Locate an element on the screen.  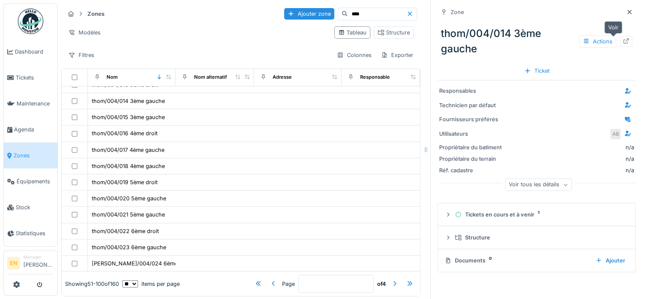
div: Responsables is located at coordinates (471, 90).